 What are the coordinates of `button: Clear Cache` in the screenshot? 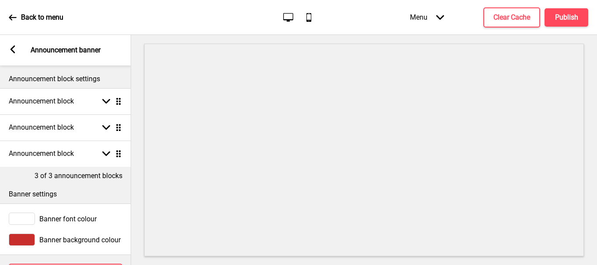 It's located at (512, 17).